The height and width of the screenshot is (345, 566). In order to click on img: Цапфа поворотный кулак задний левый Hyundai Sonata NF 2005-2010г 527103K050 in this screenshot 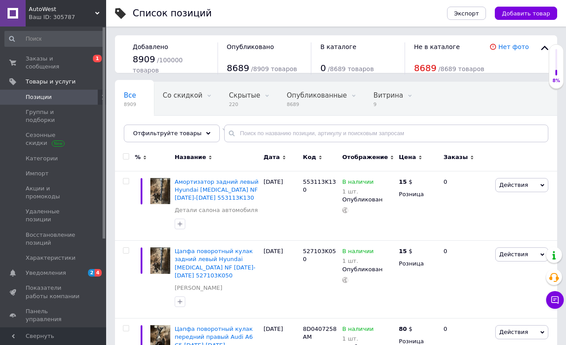, I will do `click(160, 261)`.